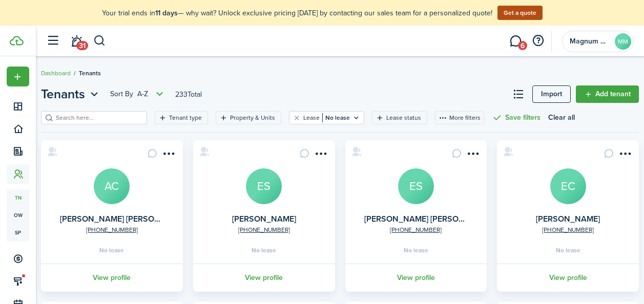 The width and height of the screenshot is (644, 304). I want to click on span: Sort by, so click(124, 94).